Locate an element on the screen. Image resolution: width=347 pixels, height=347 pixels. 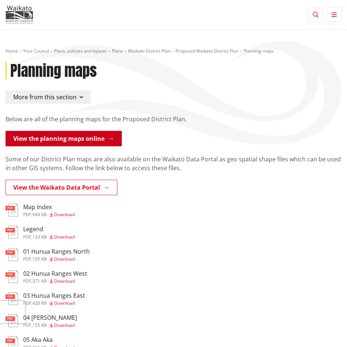
a: Legend pdf,124 KB Download is located at coordinates (40, 232).